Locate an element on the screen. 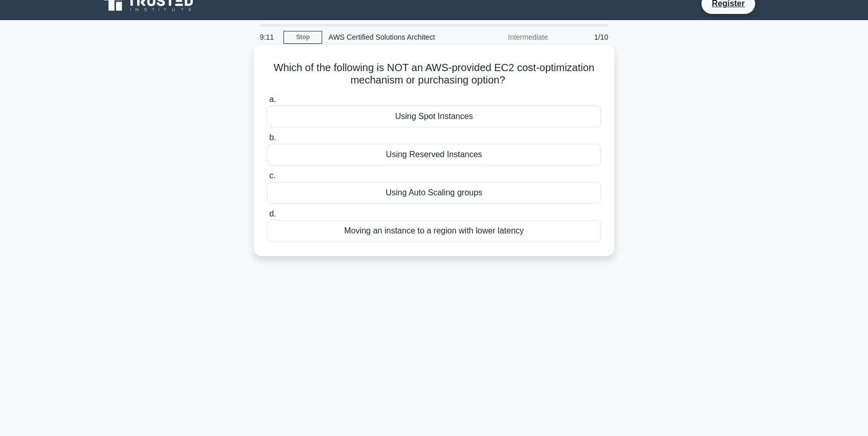 The width and height of the screenshot is (868, 436). div: Using Auto Scaling groups is located at coordinates (434, 193).